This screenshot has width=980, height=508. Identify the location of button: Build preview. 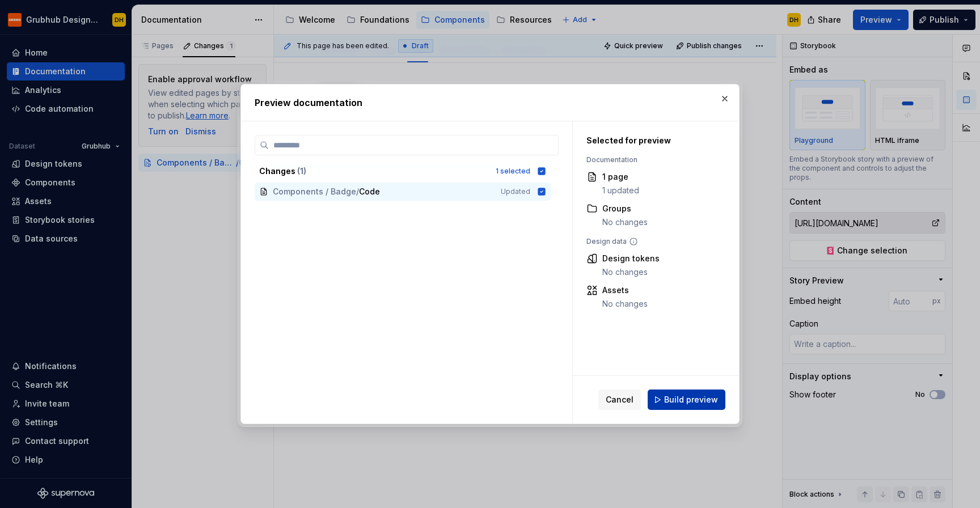
(686, 400).